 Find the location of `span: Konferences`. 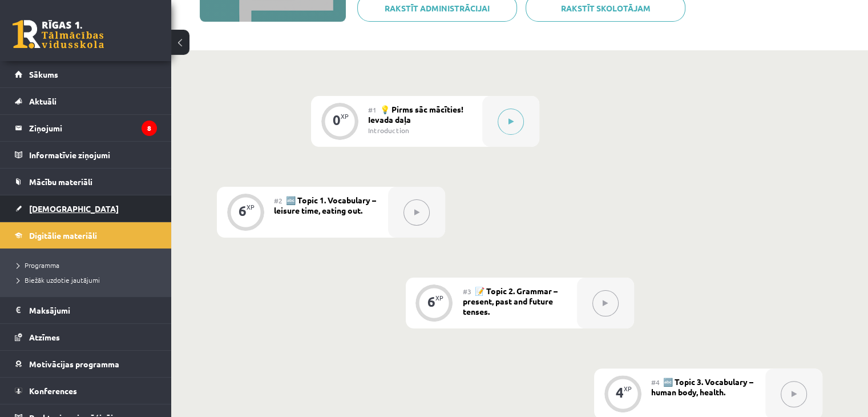

span: Konferences is located at coordinates (53, 391).